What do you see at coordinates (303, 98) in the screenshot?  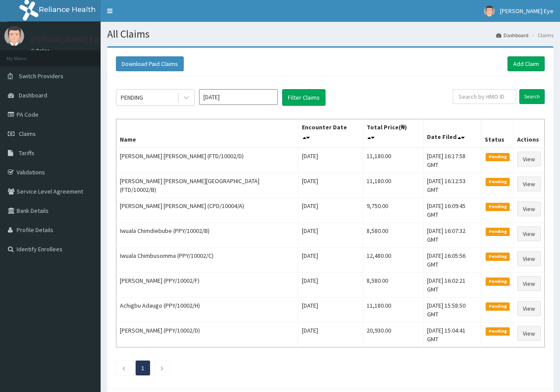 I see `button: Filter Claims` at bounding box center [303, 98].